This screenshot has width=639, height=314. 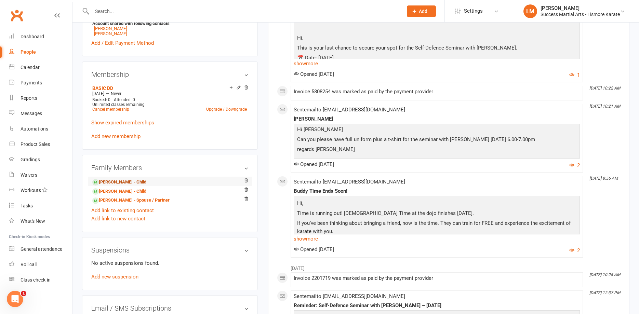 I want to click on div: Messages, so click(x=31, y=114).